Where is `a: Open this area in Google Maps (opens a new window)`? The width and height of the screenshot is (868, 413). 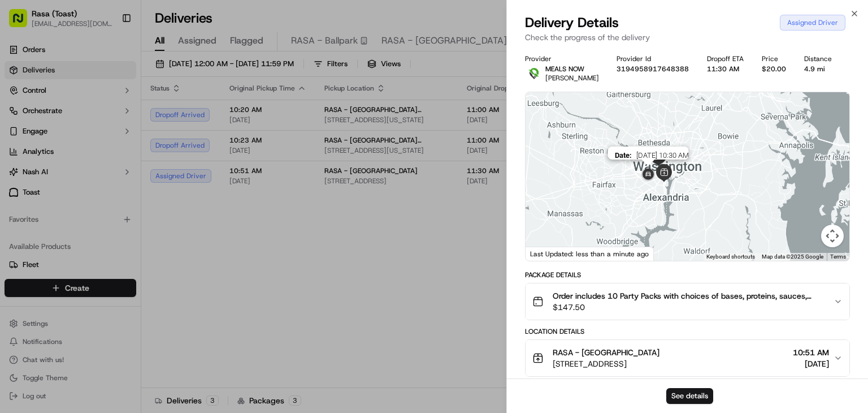
a: Open this area in Google Maps (opens a new window) is located at coordinates (548, 253).